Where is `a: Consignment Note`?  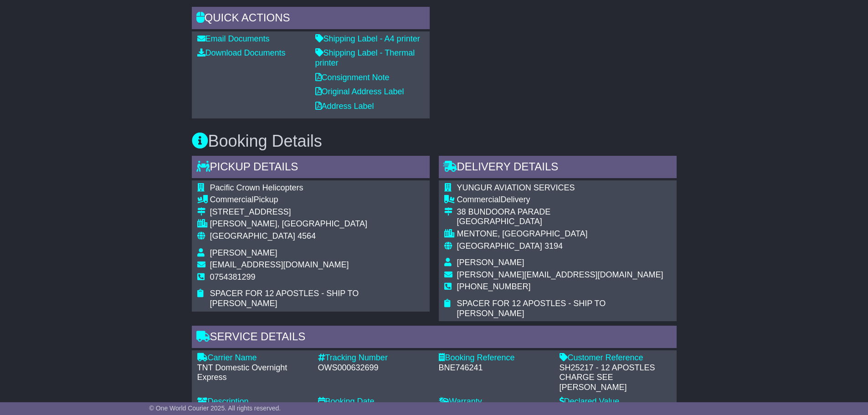 a: Consignment Note is located at coordinates (352, 78).